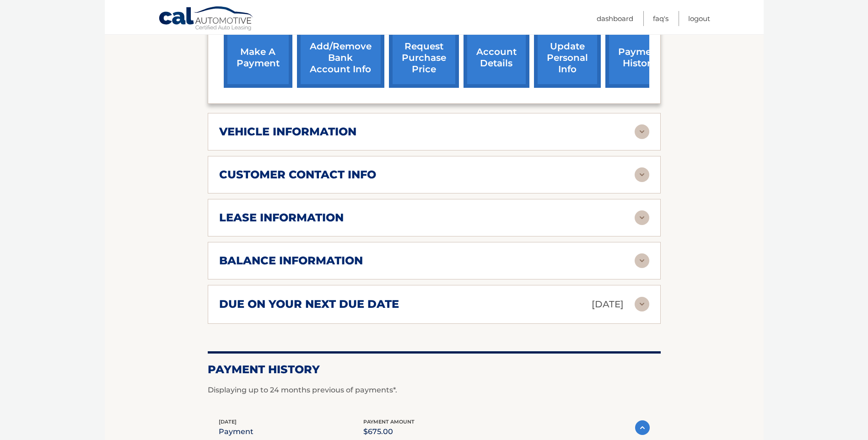 The width and height of the screenshot is (868, 440). I want to click on p: payment, so click(236, 432).